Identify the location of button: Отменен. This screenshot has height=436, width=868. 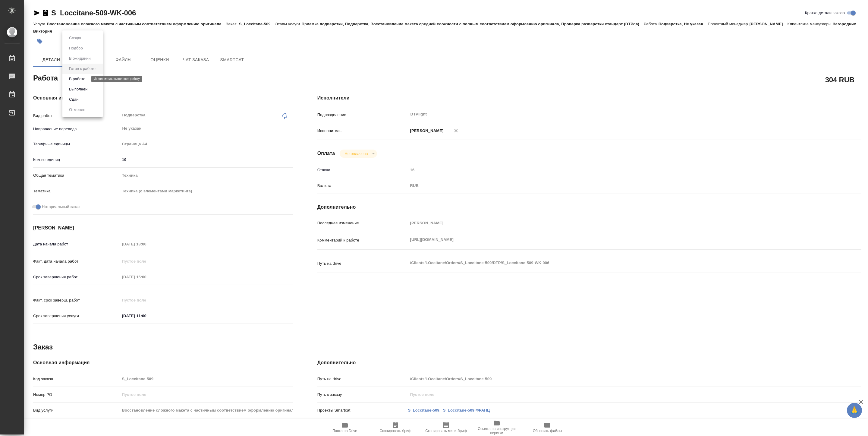
(77, 110).